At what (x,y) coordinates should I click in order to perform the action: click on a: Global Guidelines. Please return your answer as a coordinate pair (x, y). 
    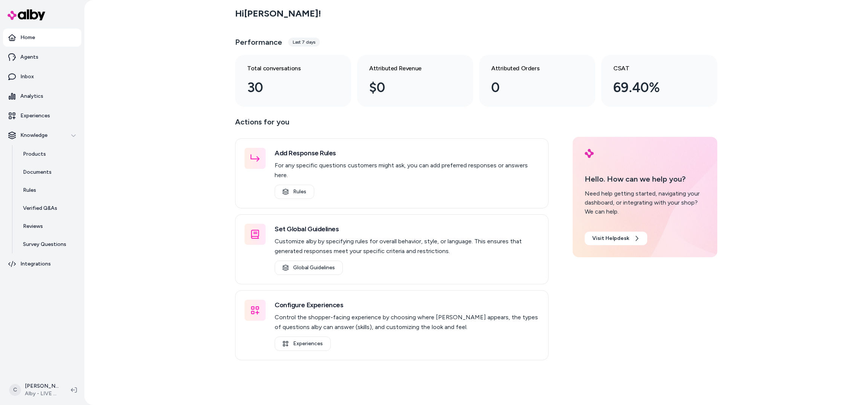
    Looking at the image, I should click on (308, 268).